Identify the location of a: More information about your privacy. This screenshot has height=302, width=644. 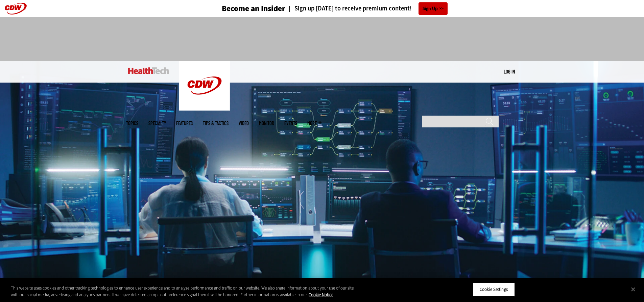
(321, 295).